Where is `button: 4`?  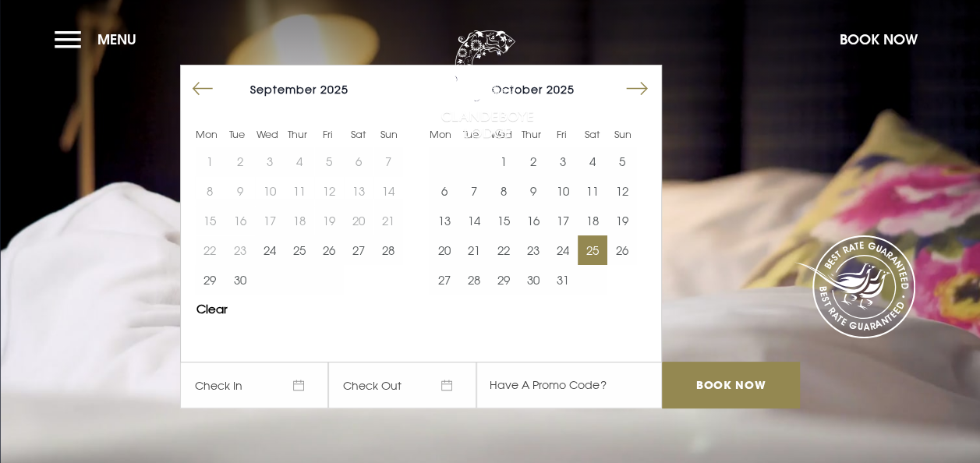
button: 4 is located at coordinates (593, 161).